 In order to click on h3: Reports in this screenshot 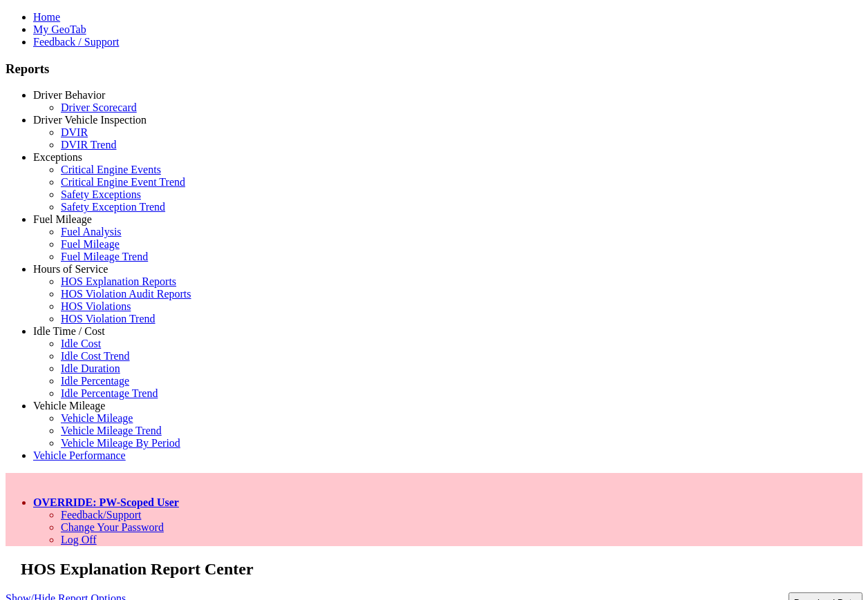, I will do `click(434, 69)`.